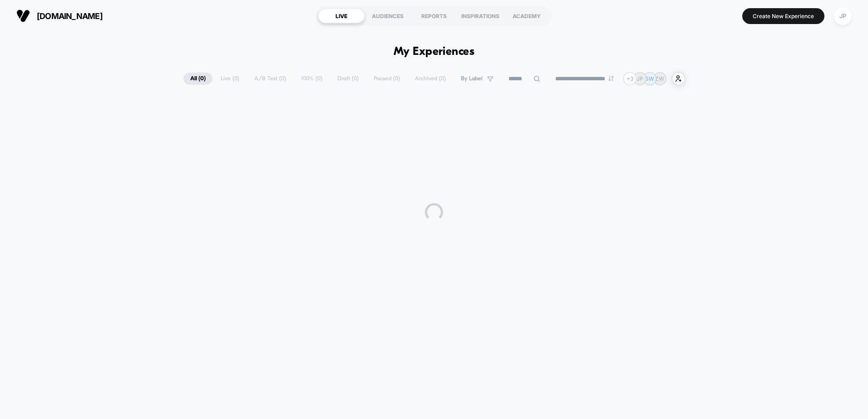  I want to click on div: REPORTS, so click(434, 16).